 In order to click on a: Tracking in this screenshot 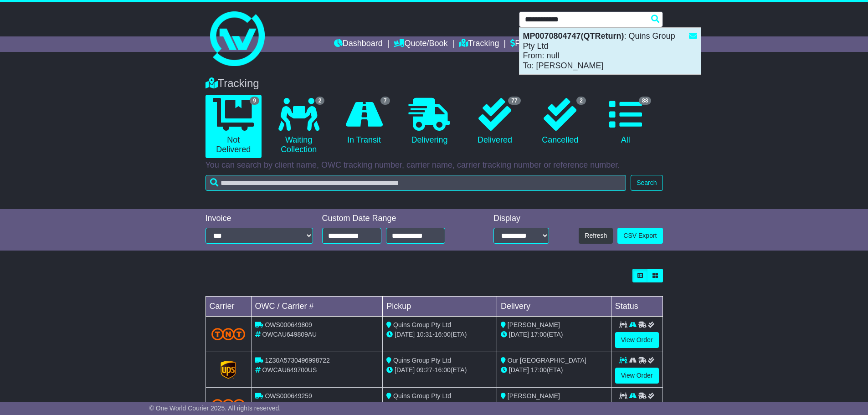, I will do `click(479, 44)`.